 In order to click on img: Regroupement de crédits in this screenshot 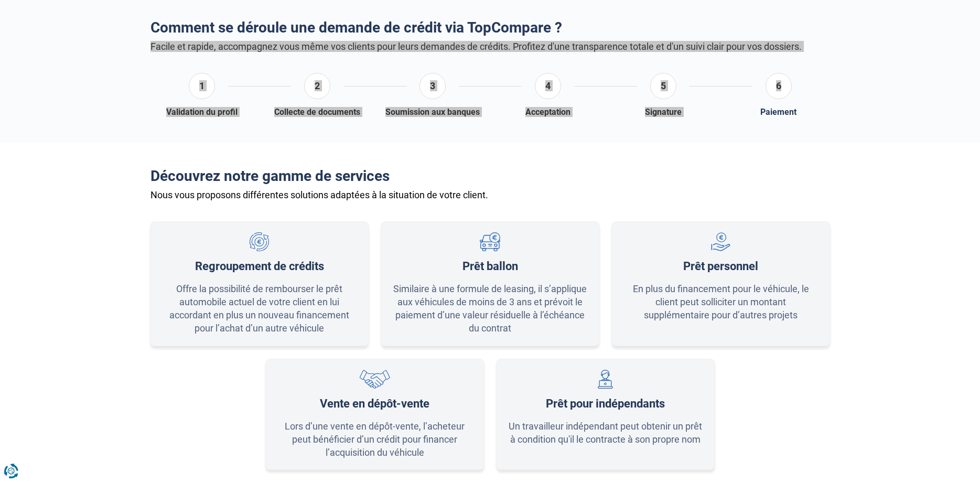, I will do `click(259, 241)`.